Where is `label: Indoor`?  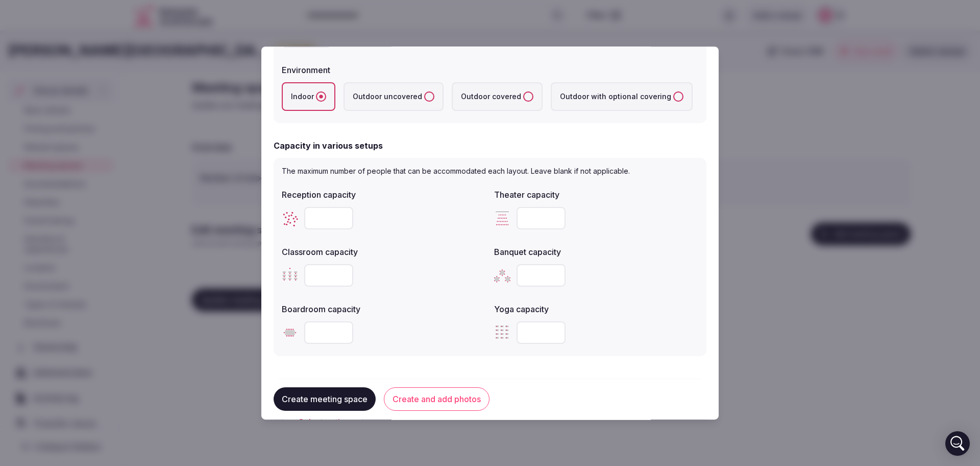
label: Indoor is located at coordinates (308, 96).